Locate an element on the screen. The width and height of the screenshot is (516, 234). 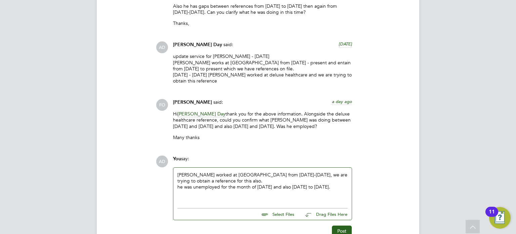
div: say: is located at coordinates (262, 161).